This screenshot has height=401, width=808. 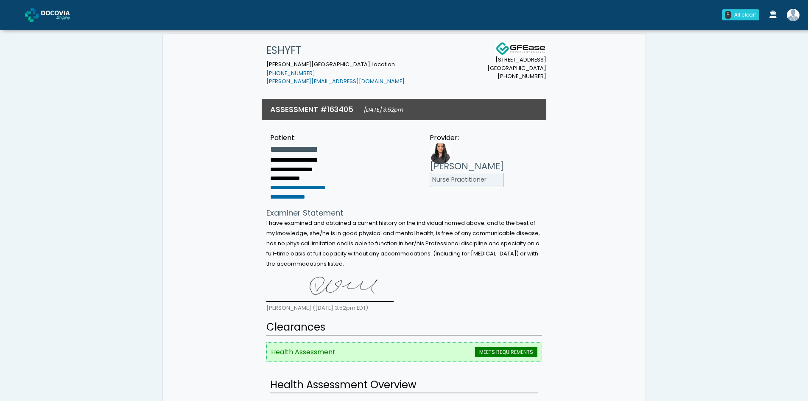 What do you see at coordinates (521, 49) in the screenshot?
I see `img: Docovia Staffing Logo` at bounding box center [521, 49].